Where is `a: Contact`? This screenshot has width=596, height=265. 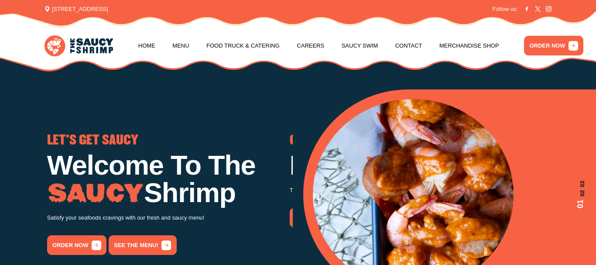 a: Contact is located at coordinates (409, 46).